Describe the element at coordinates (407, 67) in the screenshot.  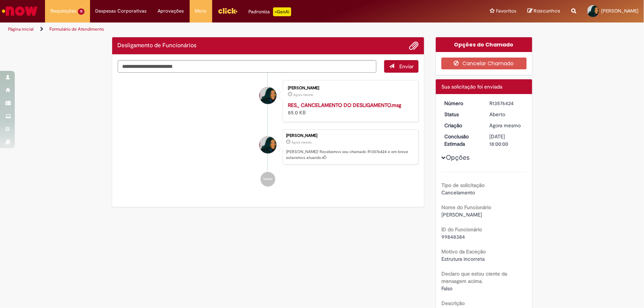
I see `span: Enviar` at that location.